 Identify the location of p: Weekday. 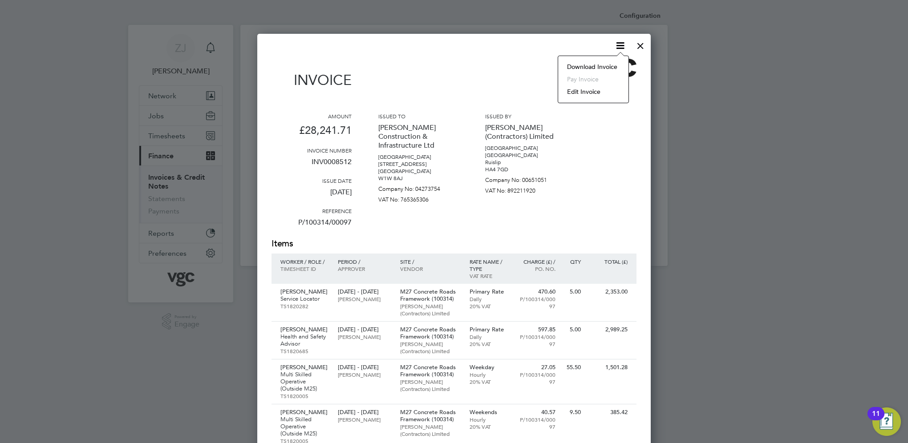
(489, 368).